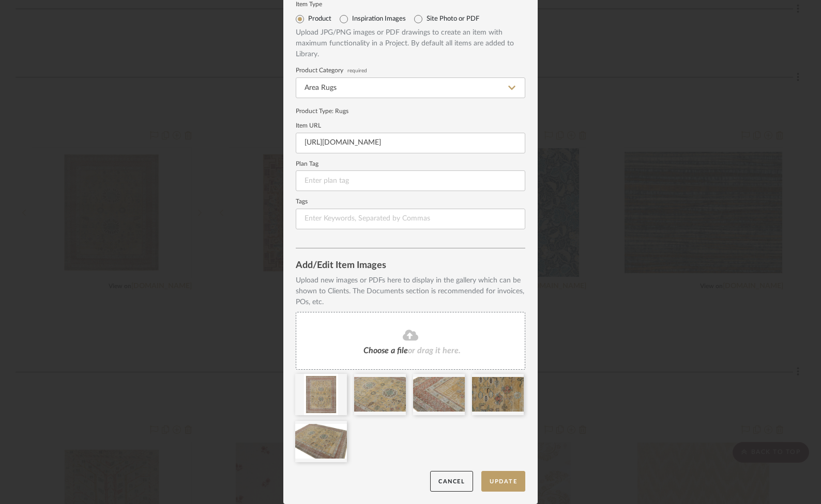 The width and height of the screenshot is (821, 504). What do you see at coordinates (411, 292) in the screenshot?
I see `div: Upload new images or PDFs here to display in the gallery which can be shown to Clients. The Docum...` at bounding box center [411, 292].